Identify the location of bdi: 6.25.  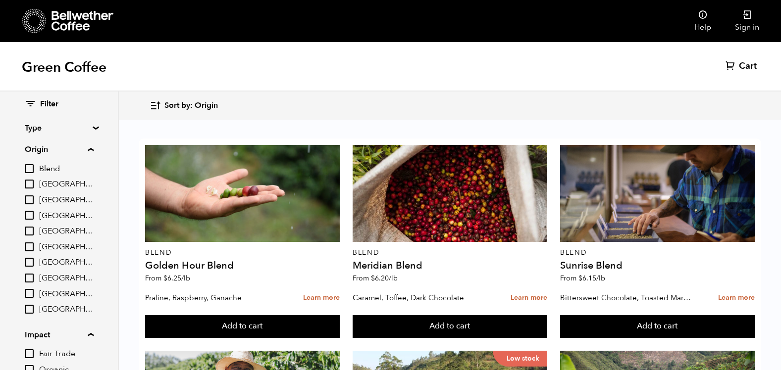
(177, 278).